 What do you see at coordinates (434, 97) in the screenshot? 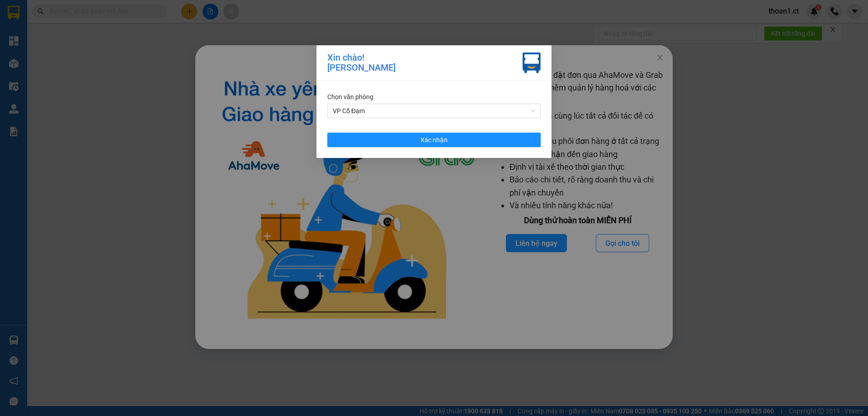
I see `div: Chọn văn phòng` at bounding box center [434, 97].